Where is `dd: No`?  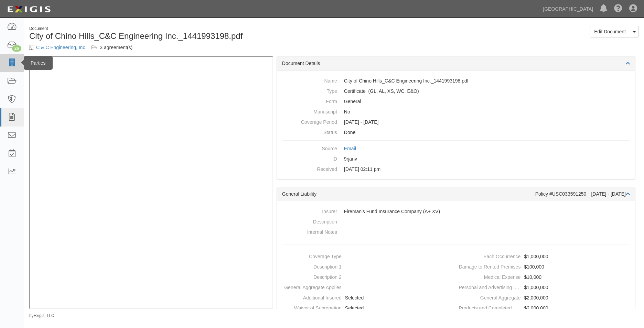 dd: No is located at coordinates (456, 111).